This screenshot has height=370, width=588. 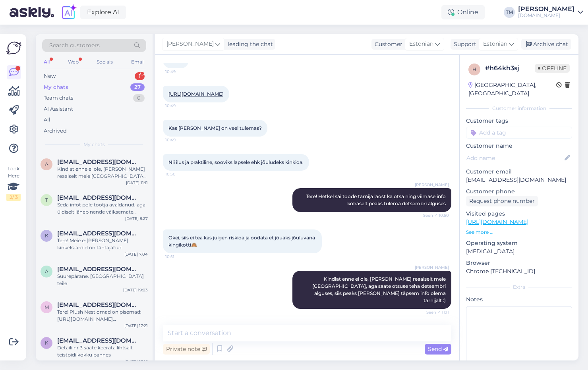 What do you see at coordinates (519, 299) in the screenshot?
I see `p: Notes` at bounding box center [519, 299].